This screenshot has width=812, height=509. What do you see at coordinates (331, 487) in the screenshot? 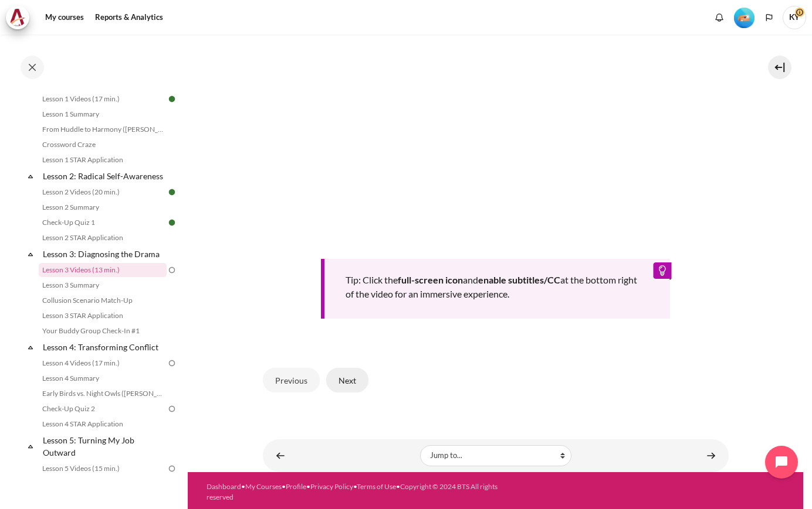
I see `a: Privacy Policy` at bounding box center [331, 487].